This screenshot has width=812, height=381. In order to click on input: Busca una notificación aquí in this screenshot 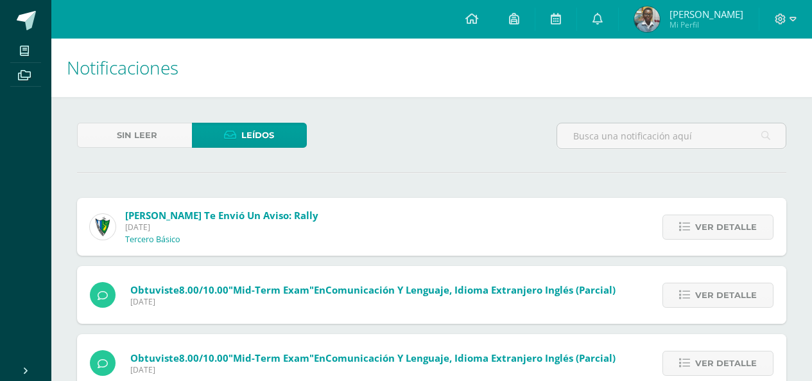, I will do `click(672, 136)`.